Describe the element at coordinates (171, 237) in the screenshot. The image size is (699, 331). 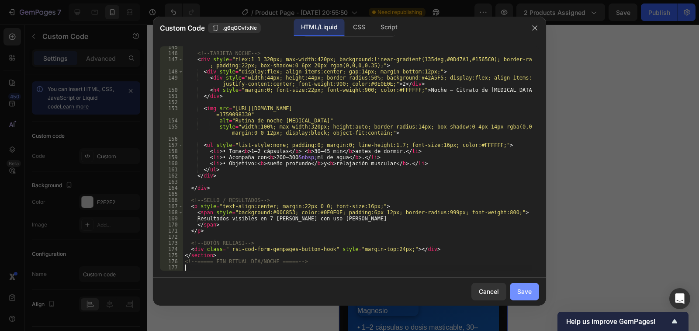
I see `div: 172` at that location.